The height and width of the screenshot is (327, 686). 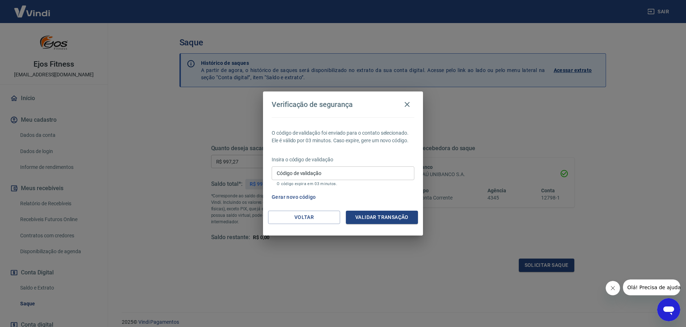 I want to click on h4: Verificação de segurança, so click(x=312, y=105).